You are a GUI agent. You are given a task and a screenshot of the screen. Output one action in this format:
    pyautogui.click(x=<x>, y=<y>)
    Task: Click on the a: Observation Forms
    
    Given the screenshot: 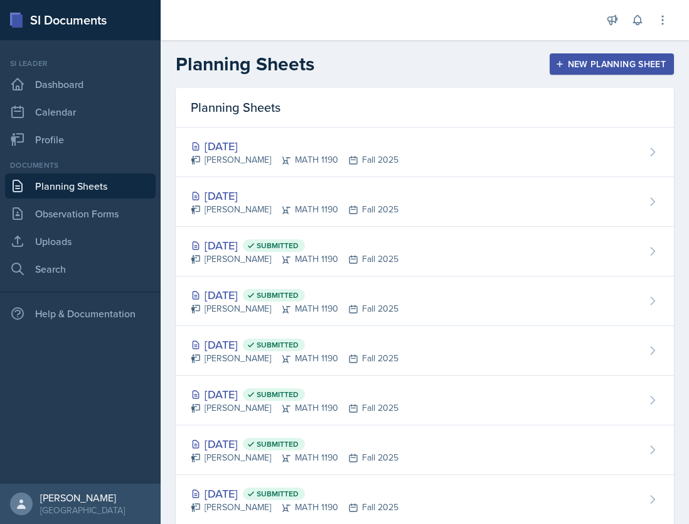 What is the action you would take?
    pyautogui.click(x=80, y=213)
    